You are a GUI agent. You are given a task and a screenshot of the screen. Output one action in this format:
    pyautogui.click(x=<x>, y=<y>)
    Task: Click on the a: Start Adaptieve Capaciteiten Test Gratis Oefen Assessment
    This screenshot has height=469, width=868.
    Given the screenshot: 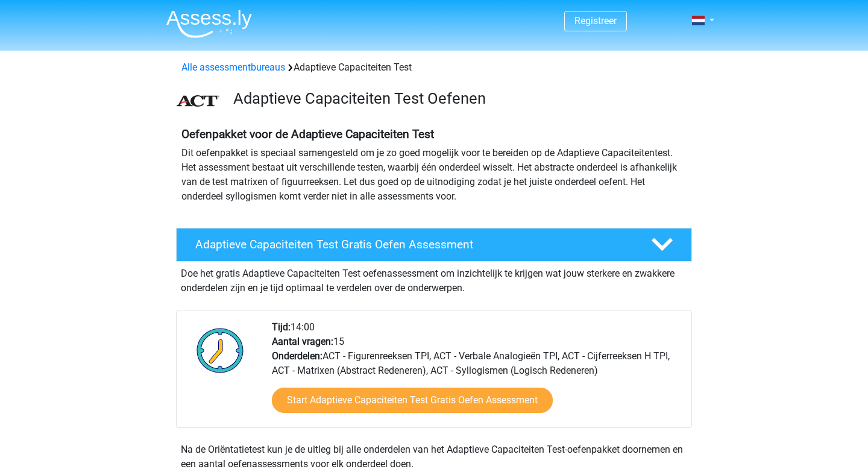 What is the action you would take?
    pyautogui.click(x=412, y=400)
    